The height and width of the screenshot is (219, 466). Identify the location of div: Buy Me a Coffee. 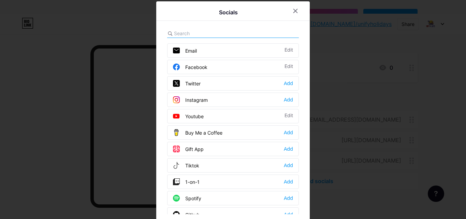
(197, 132).